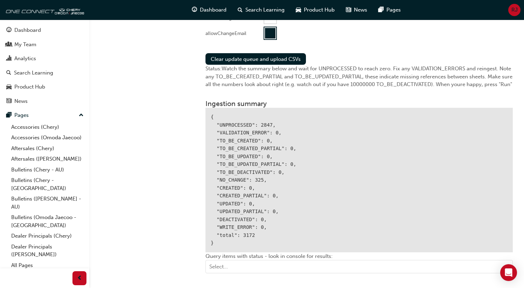 This screenshot has height=288, width=524. Describe the element at coordinates (261, 10) in the screenshot. I see `a: search-iconSearch Learning` at that location.